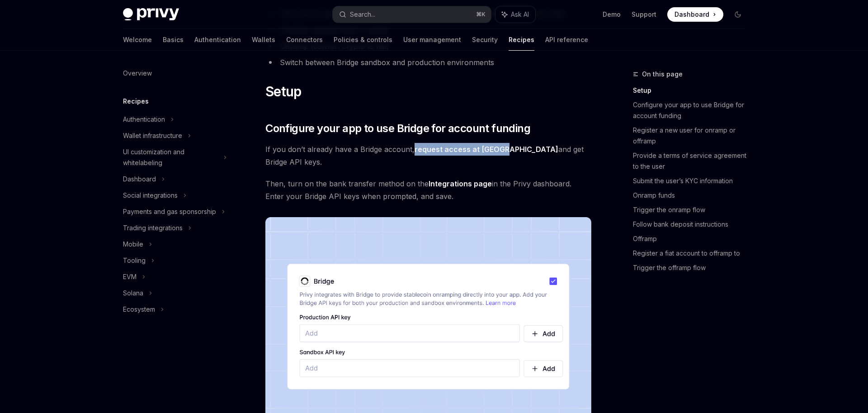 The width and height of the screenshot is (868, 413). I want to click on a: Register a fiat account to offramp to, so click(693, 254).